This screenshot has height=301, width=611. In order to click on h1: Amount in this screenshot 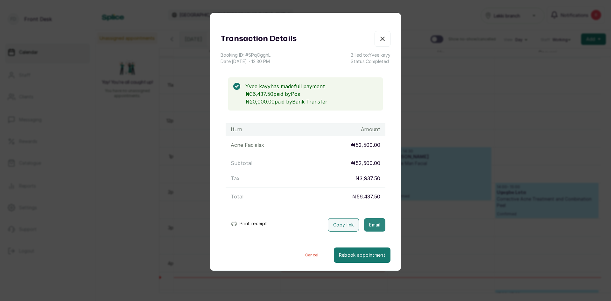, I will do `click(371, 130)`.